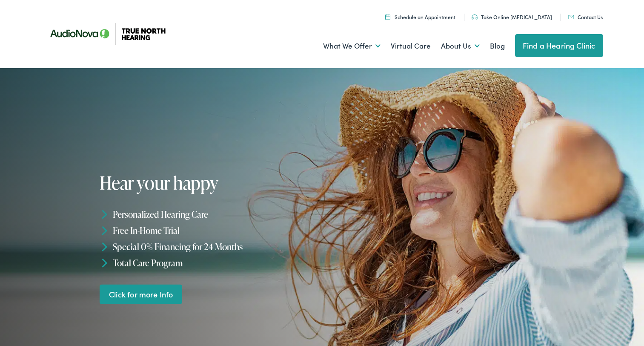 The width and height of the screenshot is (644, 346). I want to click on img: Icon symbolizing a calendar in color code ffb348, so click(388, 16).